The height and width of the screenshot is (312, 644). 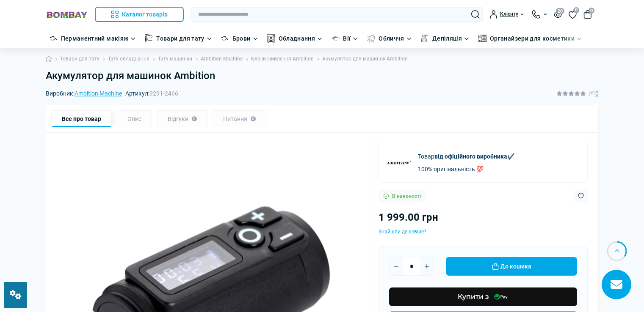 I want to click on img: Товари для тату, so click(x=149, y=39).